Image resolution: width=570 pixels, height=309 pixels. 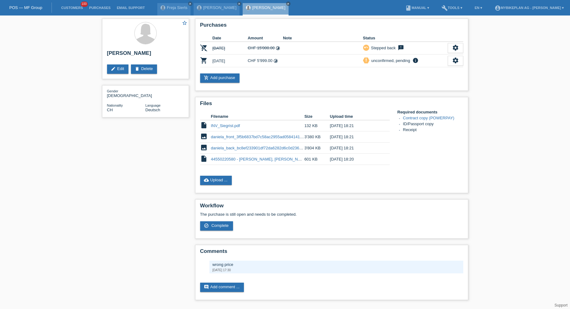 I want to click on th: Note, so click(x=323, y=38).